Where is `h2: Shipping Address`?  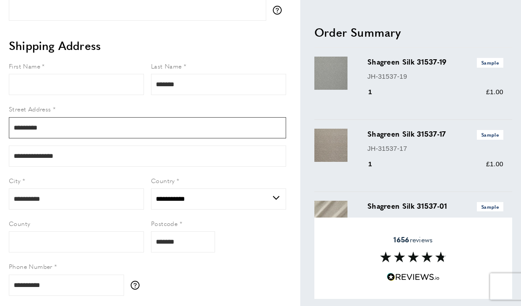 h2: Shipping Address is located at coordinates (148, 46).